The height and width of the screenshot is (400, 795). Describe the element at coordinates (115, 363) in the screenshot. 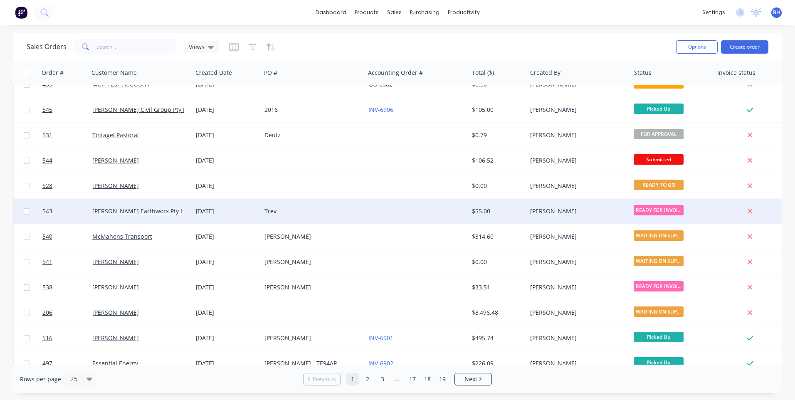

I see `a: Essential Energy` at that location.